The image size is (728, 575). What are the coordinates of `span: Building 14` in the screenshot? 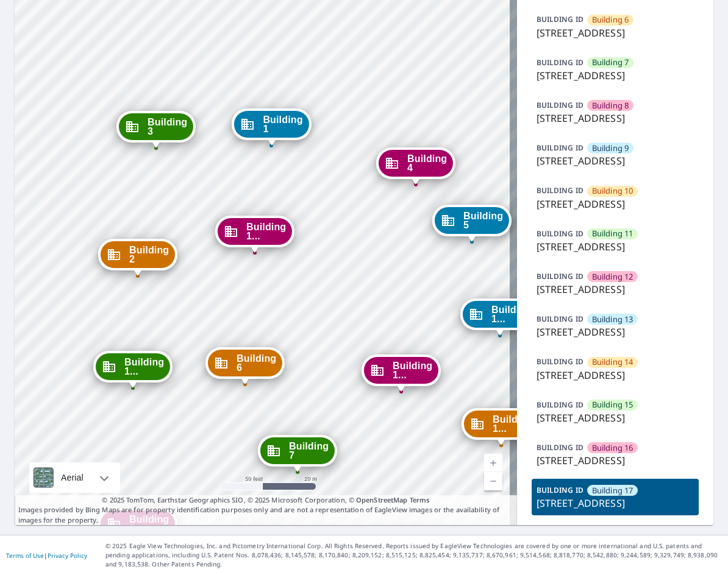 It's located at (613, 362).